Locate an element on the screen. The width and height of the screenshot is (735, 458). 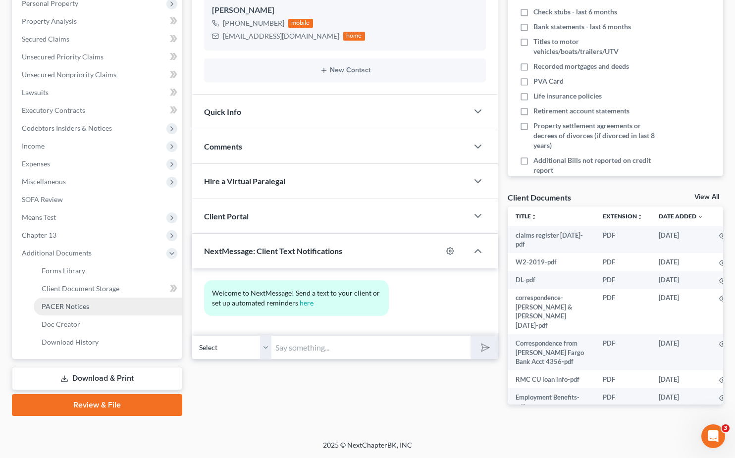
span: 3 is located at coordinates (725, 428).